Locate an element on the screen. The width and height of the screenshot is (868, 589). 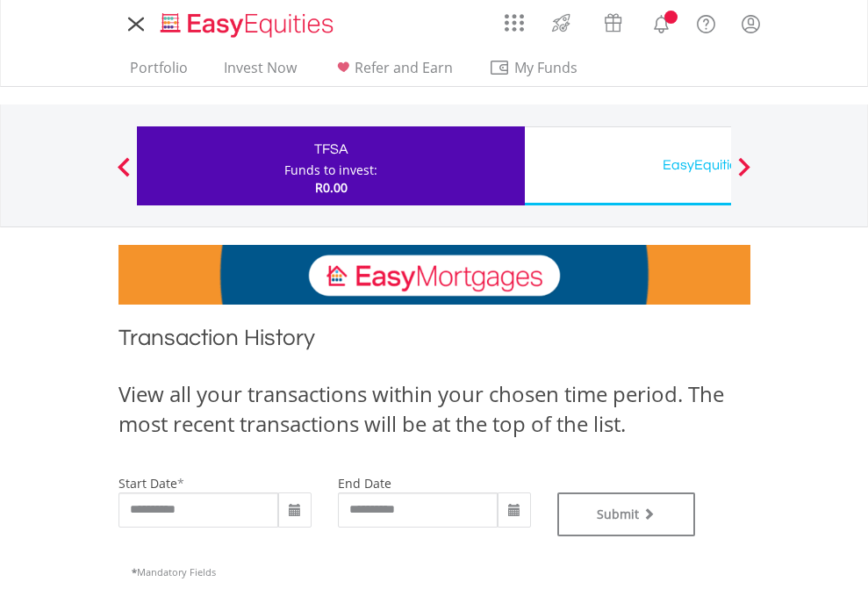
span: R0.00 is located at coordinates (331, 187).